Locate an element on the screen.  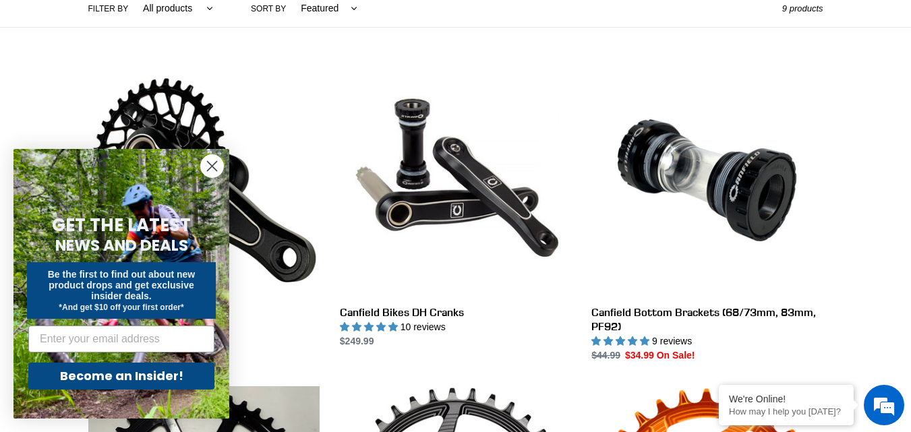
p: How may I help you today? is located at coordinates (786, 411).